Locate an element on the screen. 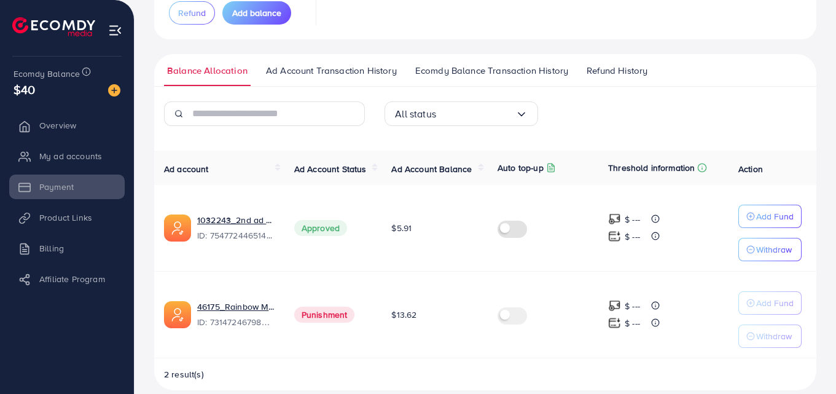 Image resolution: width=836 pixels, height=394 pixels. span: $5.91 is located at coordinates (401, 228).